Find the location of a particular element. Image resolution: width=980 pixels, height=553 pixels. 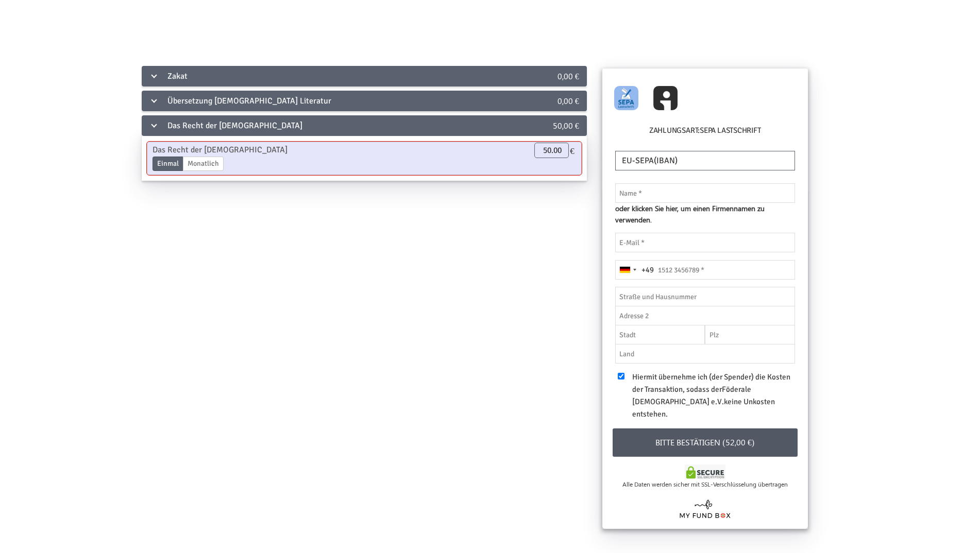

input: 1512 3456789 * is located at coordinates (704, 270).